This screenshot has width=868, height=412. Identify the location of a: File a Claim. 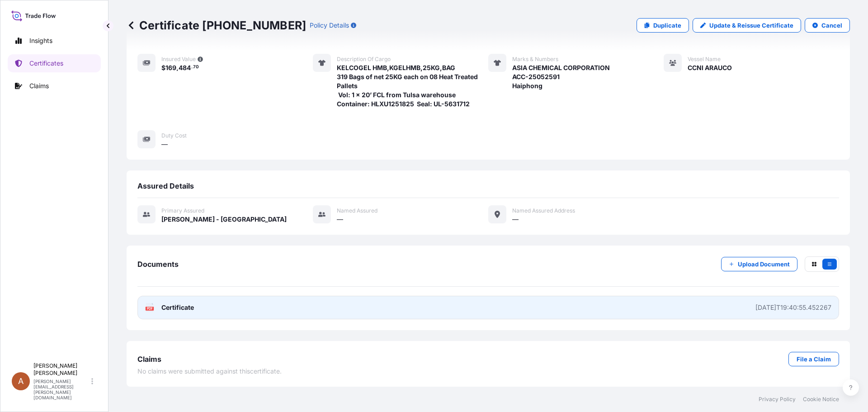
(814, 359).